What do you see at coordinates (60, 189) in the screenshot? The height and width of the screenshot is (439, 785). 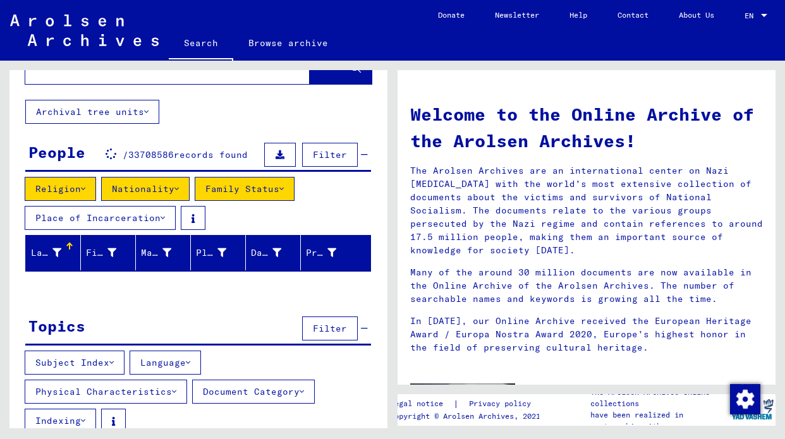 I see `button: Religion` at bounding box center [60, 189].